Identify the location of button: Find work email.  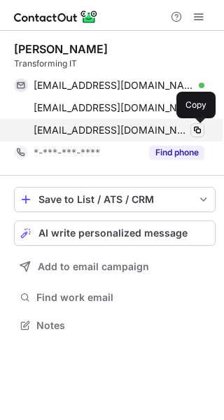
(115, 297).